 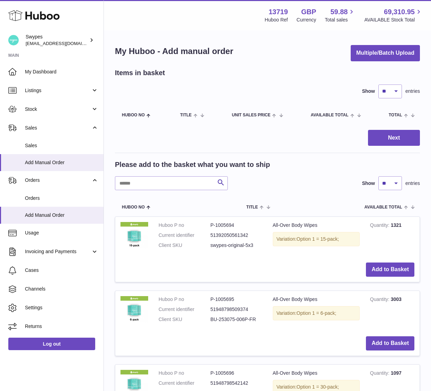 What do you see at coordinates (393, 20) in the screenshot?
I see `span: AVAILABLE Stock Total` at bounding box center [393, 20].